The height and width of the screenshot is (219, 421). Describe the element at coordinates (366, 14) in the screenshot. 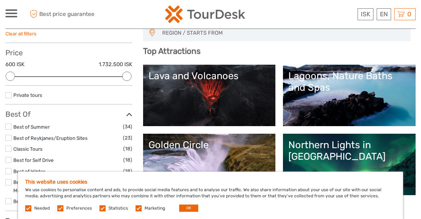

I see `span: ISK` at that location.